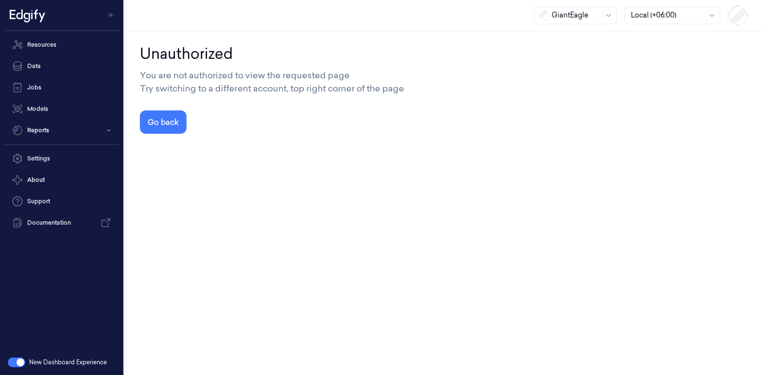 Image resolution: width=763 pixels, height=375 pixels. I want to click on button: Reports, so click(62, 130).